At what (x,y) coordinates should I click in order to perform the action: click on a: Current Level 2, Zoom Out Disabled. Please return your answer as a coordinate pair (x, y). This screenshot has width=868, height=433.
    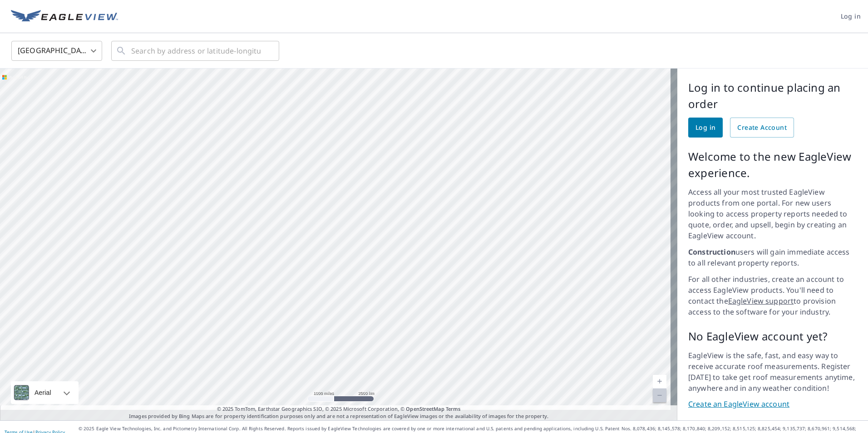
    Looking at the image, I should click on (659, 396).